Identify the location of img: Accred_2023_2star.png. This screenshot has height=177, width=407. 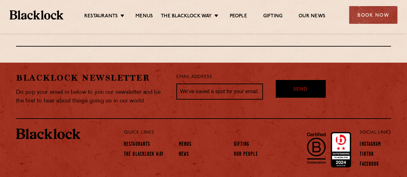
(341, 150).